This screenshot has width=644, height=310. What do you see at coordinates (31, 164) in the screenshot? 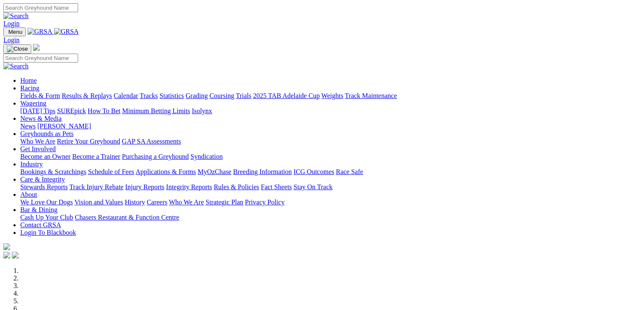
I see `a: Industry` at bounding box center [31, 164].